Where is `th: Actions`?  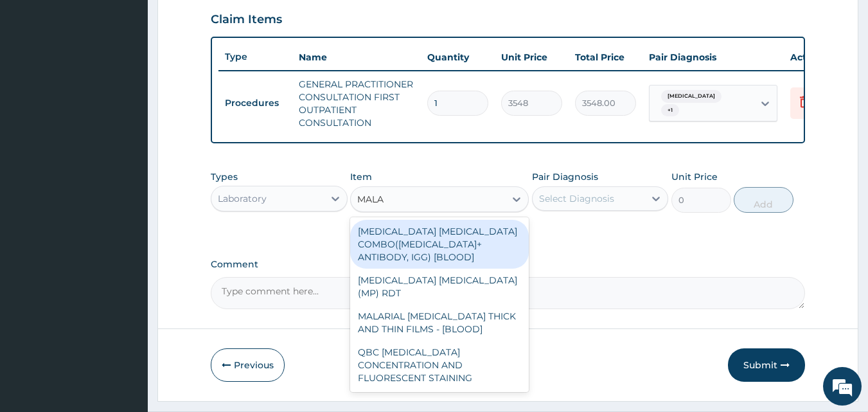 th: Actions is located at coordinates (817, 57).